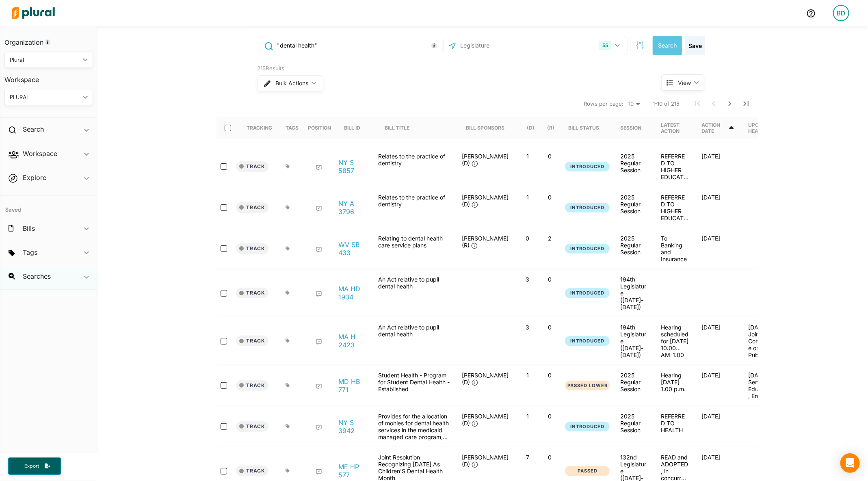  Describe the element at coordinates (415, 386) in the screenshot. I see `div: Student Health - Program for Student Dental Health - Established` at that location.